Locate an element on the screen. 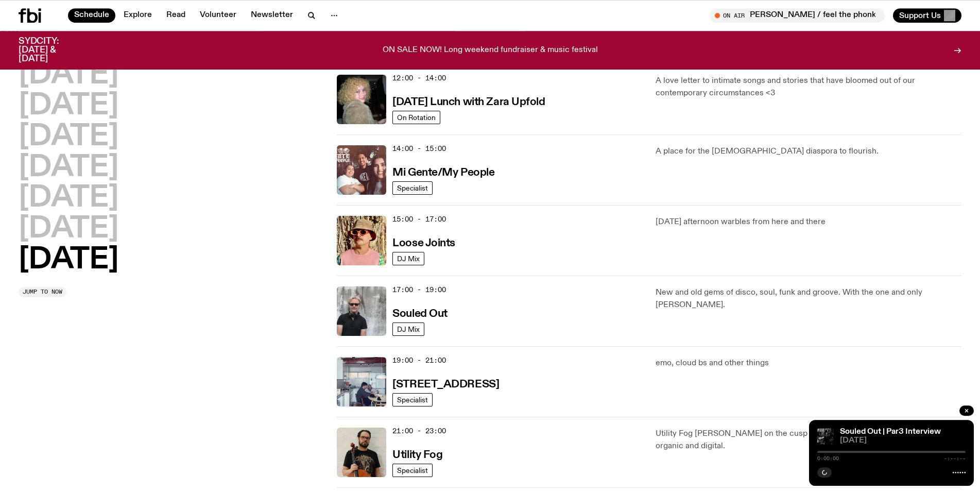 This screenshot has height=492, width=980. span: Support Us is located at coordinates (920, 15).